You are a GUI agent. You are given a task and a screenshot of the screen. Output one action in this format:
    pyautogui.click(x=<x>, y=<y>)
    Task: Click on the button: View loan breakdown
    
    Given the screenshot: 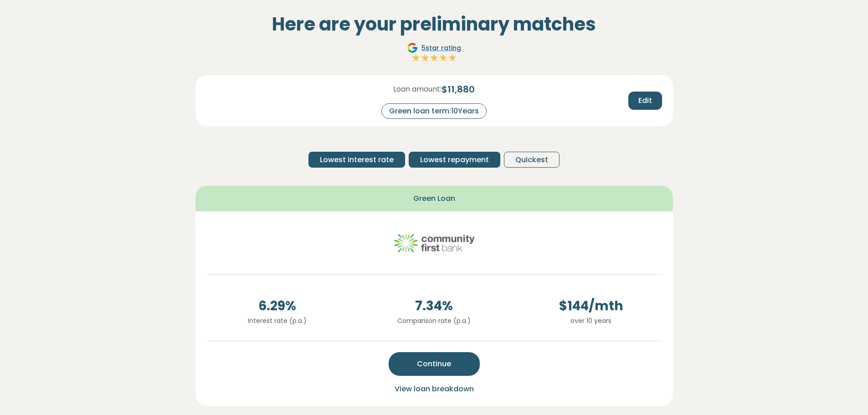 What is the action you would take?
    pyautogui.click(x=434, y=389)
    